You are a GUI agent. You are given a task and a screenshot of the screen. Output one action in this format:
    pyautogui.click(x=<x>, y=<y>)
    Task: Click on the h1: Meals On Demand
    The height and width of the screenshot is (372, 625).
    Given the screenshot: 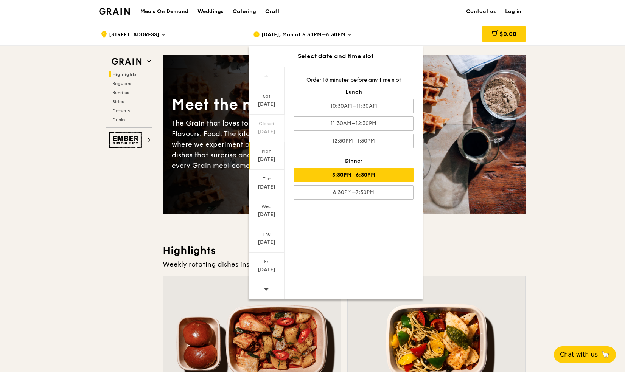 What is the action you would take?
    pyautogui.click(x=164, y=12)
    